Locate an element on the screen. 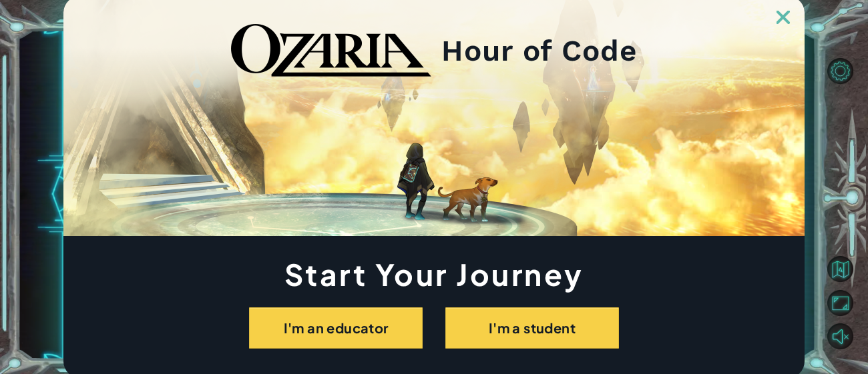 The image size is (868, 374). h1: Start Your Journey is located at coordinates (434, 274).